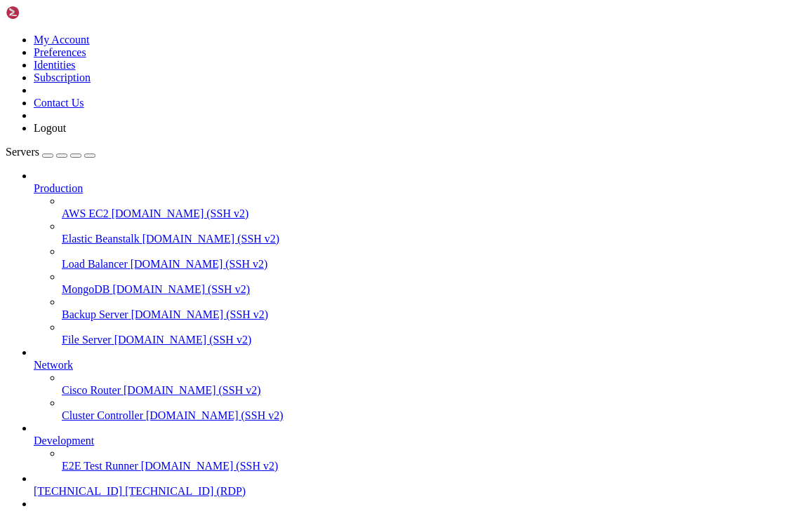 The image size is (812, 511). Describe the element at coordinates (419, 384) in the screenshot. I see `li: Network` at that location.